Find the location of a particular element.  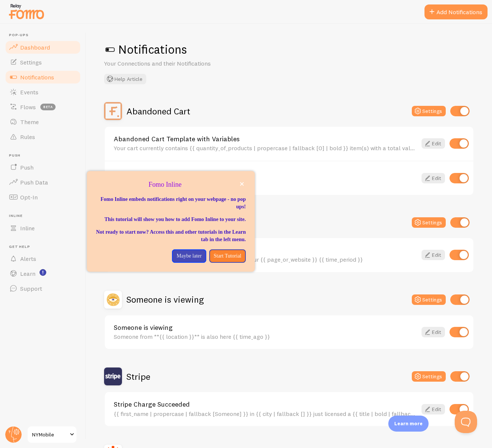

a: NYMobile is located at coordinates (52, 435).